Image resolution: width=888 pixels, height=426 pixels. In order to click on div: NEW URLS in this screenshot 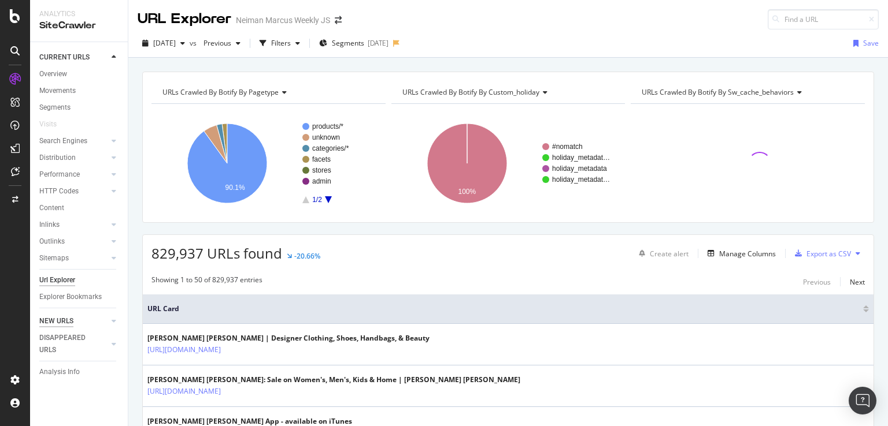, I will do `click(56, 321)`.